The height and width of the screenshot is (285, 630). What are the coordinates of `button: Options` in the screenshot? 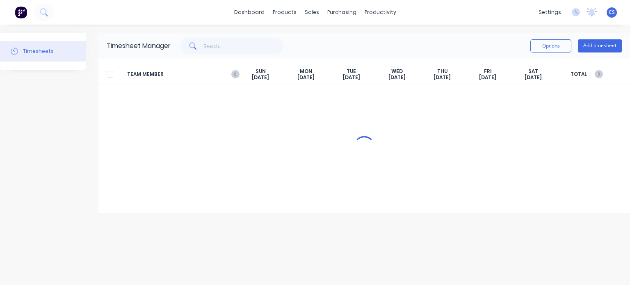 It's located at (551, 46).